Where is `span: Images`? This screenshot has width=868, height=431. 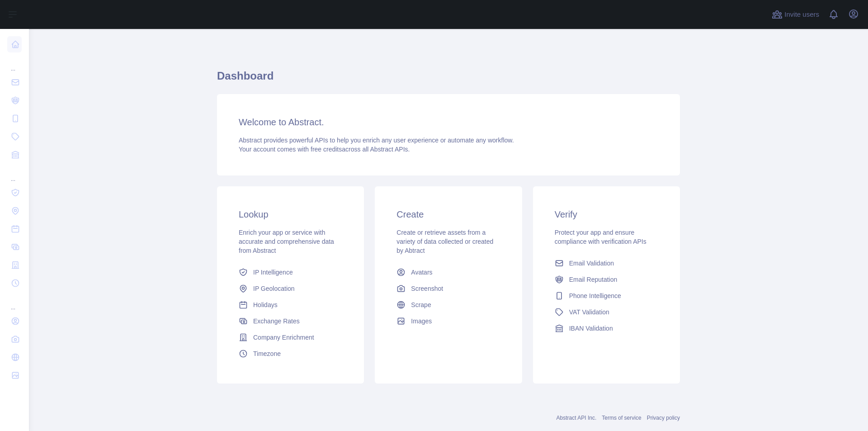
span: Images is located at coordinates (422, 321).